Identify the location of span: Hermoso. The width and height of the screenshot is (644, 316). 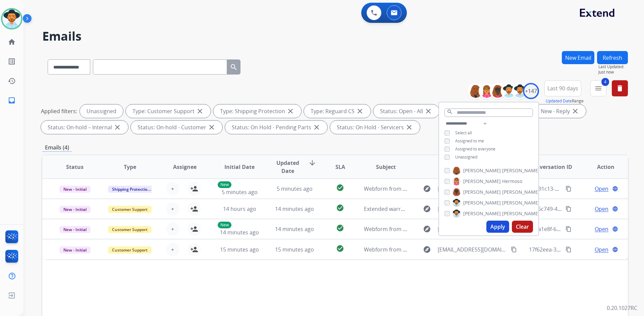
(512, 181).